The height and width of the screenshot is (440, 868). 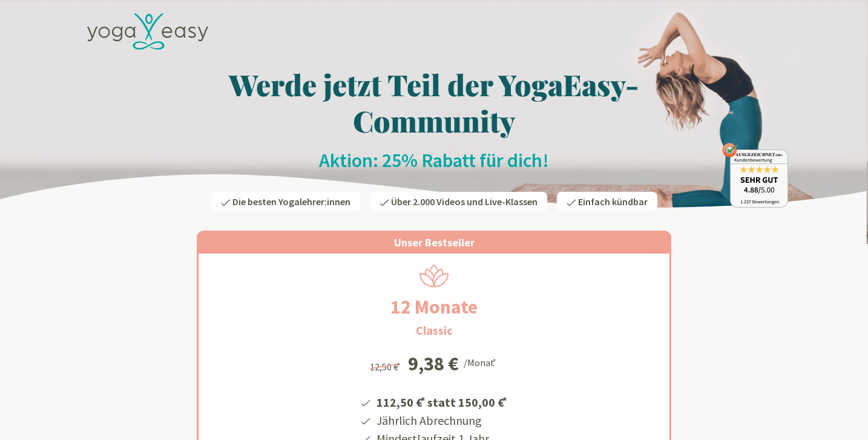 I want to click on img: ausgezeichnet_badge.png, so click(x=755, y=175).